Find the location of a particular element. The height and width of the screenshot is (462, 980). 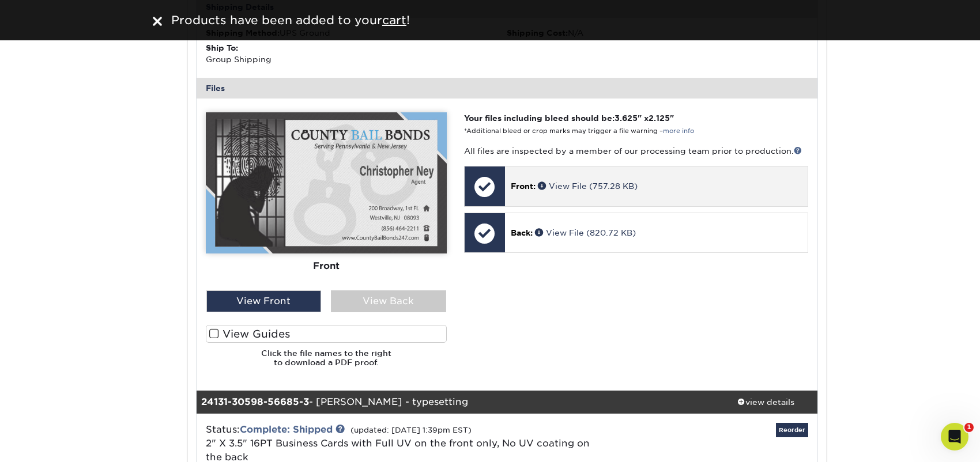

span: Products have been added to your ! is located at coordinates (291, 20).